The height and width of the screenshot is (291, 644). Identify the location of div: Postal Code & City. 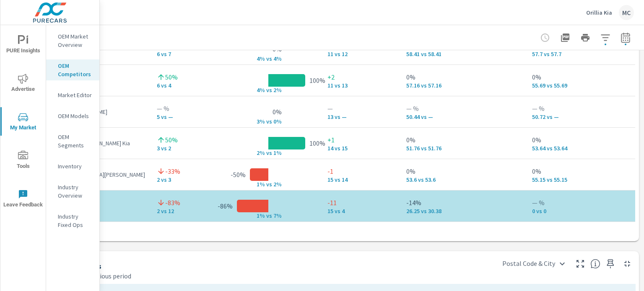
(534, 264).